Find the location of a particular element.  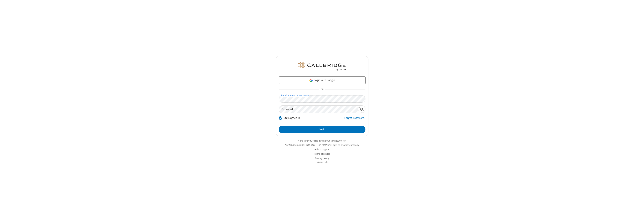

button: Login to another company is located at coordinates (345, 145).